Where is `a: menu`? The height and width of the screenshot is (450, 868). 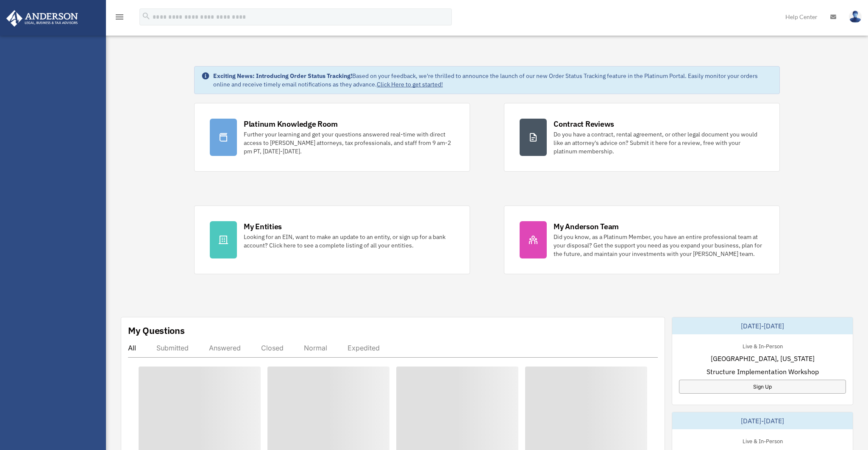 a: menu is located at coordinates (119, 18).